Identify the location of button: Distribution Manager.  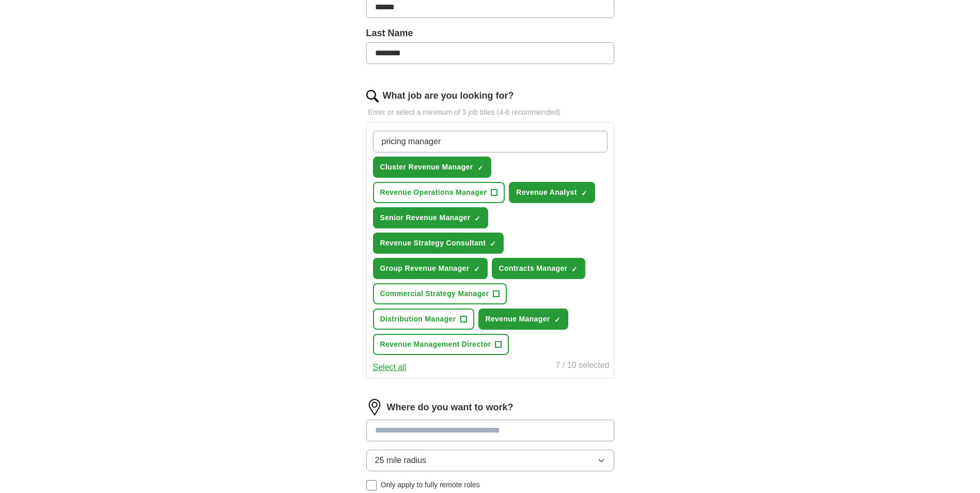
(424, 319).